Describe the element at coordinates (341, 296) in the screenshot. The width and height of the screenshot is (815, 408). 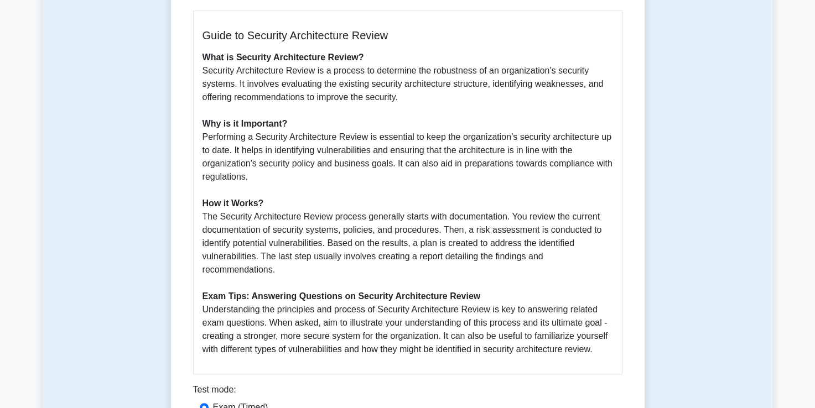
I see `b: Exam Tips: Answering Questions on Security Architecture Review` at that location.